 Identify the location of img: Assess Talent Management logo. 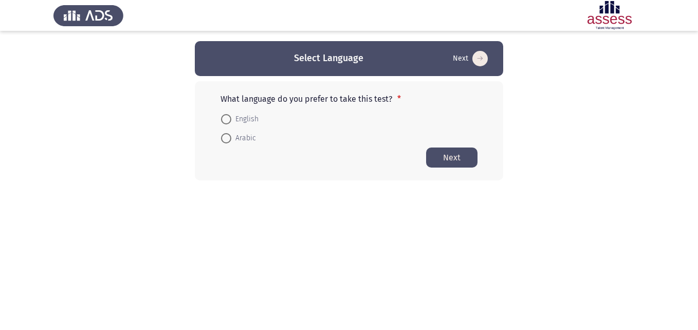
(88, 15).